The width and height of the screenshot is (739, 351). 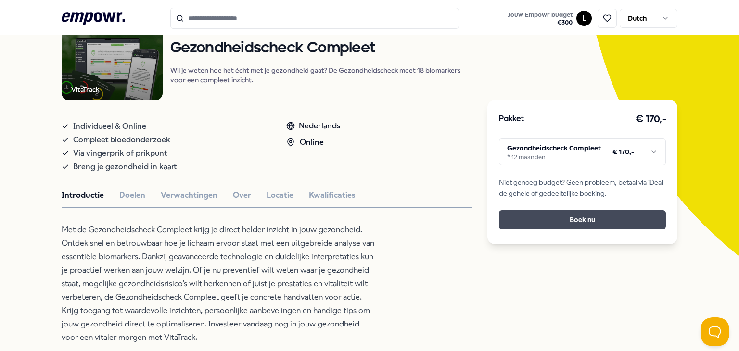 I want to click on h1: Gezondheidscheck Compleet, so click(x=321, y=48).